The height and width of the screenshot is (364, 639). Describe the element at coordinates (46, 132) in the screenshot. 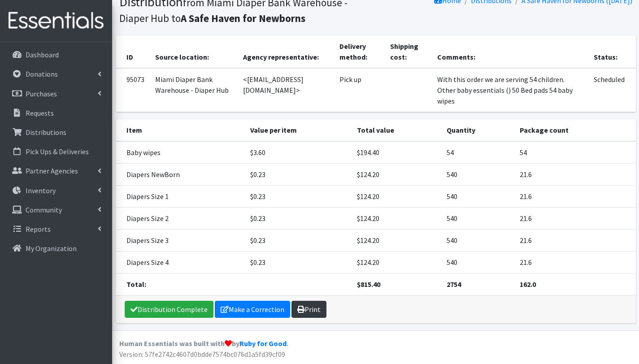

I see `p: Distributions` at that location.